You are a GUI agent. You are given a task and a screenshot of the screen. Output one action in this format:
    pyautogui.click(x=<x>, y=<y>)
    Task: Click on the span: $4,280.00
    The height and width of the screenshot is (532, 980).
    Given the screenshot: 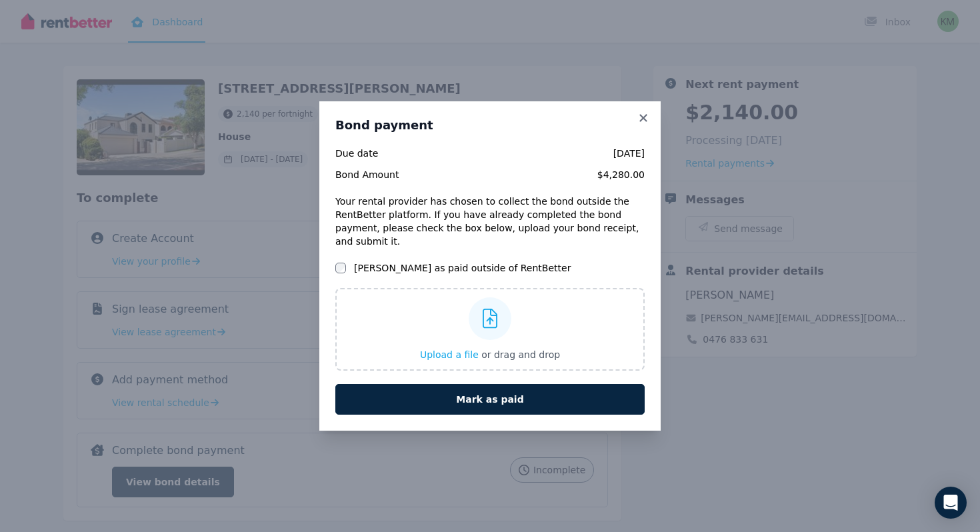 What is the action you would take?
    pyautogui.click(x=540, y=175)
    